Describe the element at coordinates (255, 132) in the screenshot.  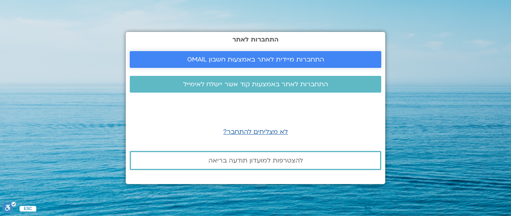
I see `a: לא מצליחים להתחבר?` at that location.